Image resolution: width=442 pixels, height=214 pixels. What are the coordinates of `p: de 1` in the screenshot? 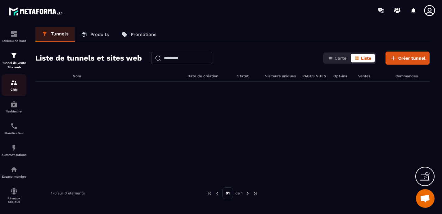 It's located at (239, 193).